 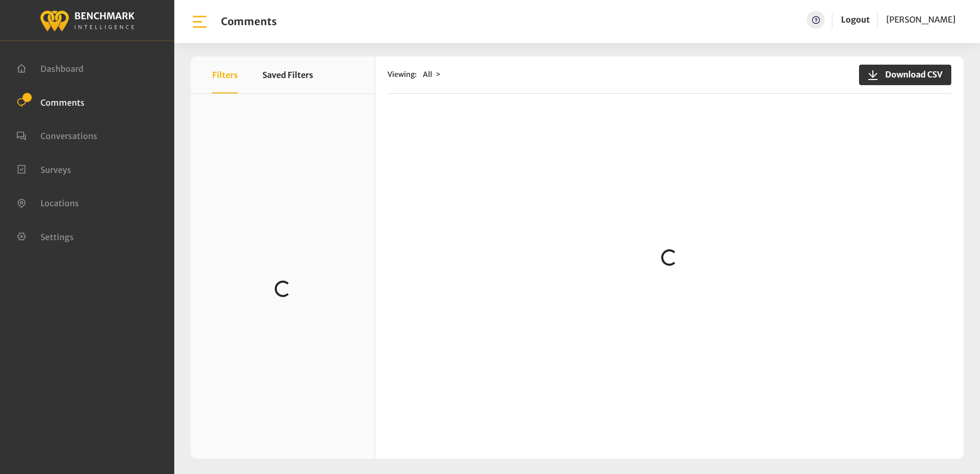 I want to click on img: bar, so click(x=200, y=22).